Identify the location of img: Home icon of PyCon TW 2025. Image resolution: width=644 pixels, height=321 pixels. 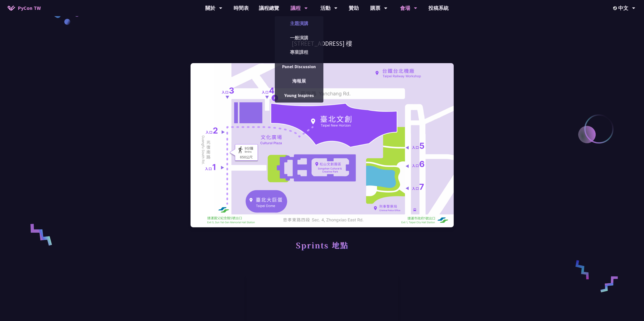
(11, 8).